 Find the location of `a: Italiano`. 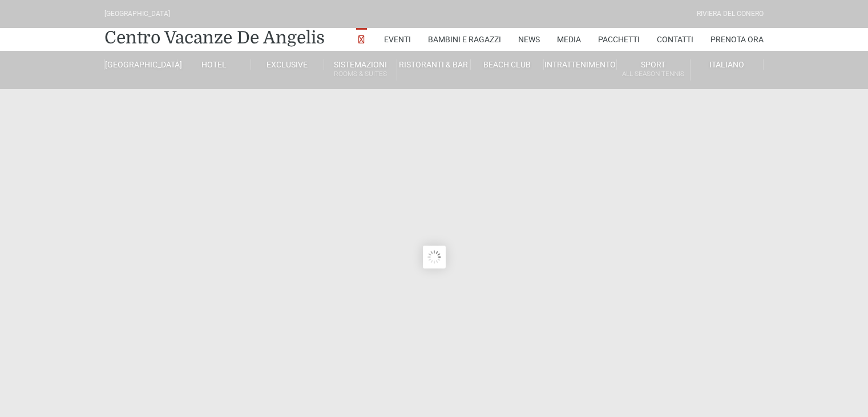

a: Italiano is located at coordinates (727, 65).